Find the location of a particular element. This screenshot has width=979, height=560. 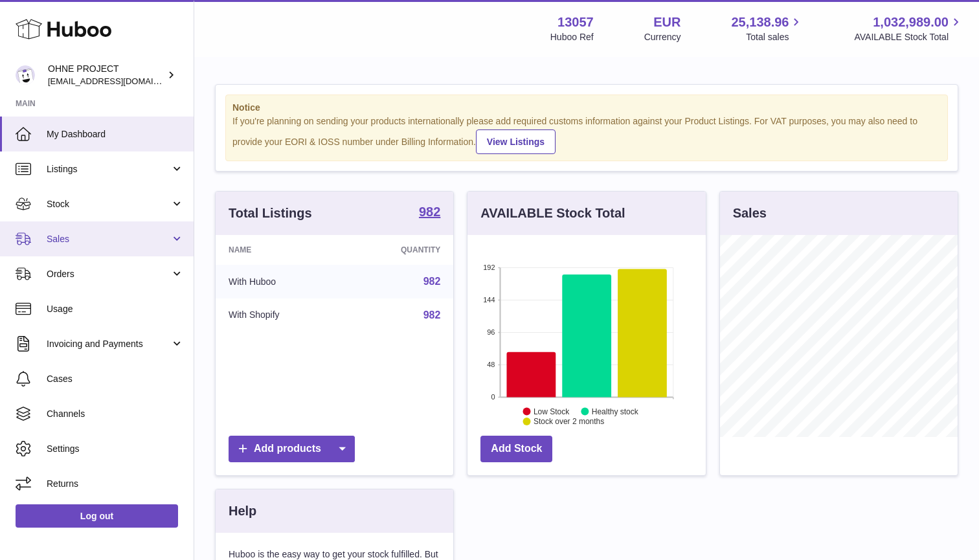

span: Channels is located at coordinates (115, 413).